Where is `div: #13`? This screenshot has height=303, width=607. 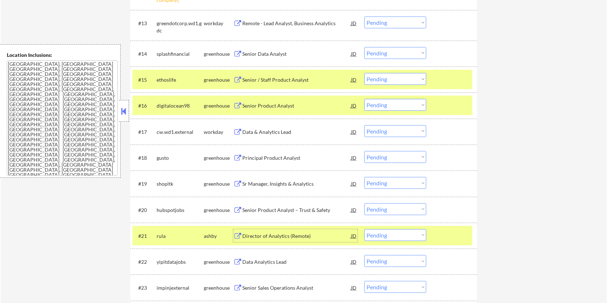
div: #13 is located at coordinates (144, 23).